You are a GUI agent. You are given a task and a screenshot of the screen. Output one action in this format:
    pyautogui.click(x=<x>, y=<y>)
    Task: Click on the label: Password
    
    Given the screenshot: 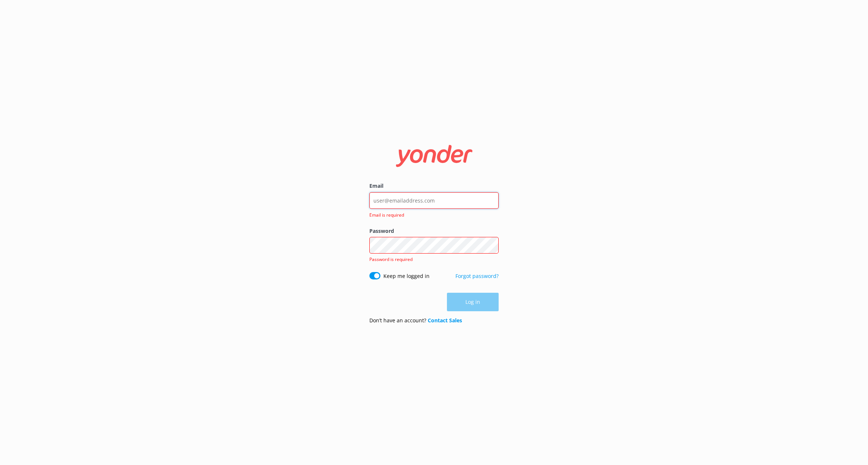 What is the action you would take?
    pyautogui.click(x=434, y=231)
    